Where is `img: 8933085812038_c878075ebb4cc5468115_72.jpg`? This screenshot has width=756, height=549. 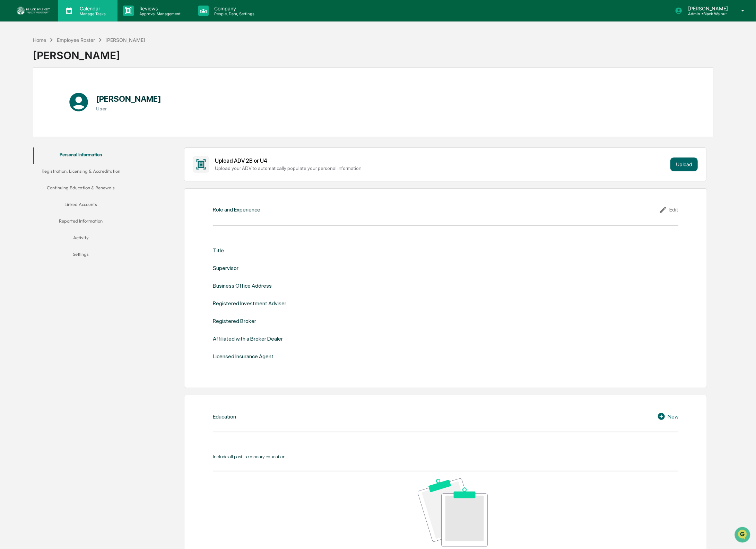
img: 8933085812038_c878075ebb4cc5468115_72.jpg is located at coordinates (21, 60).